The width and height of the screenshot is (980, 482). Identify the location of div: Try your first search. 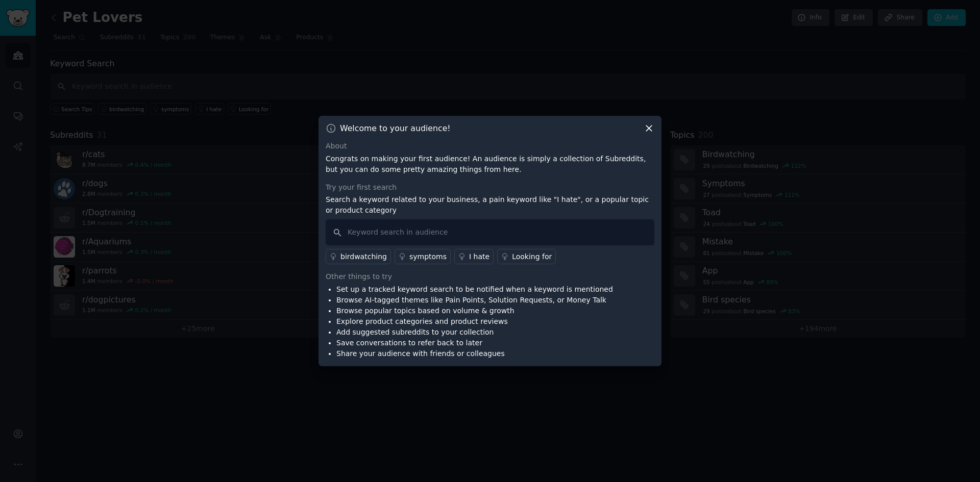
(490, 187).